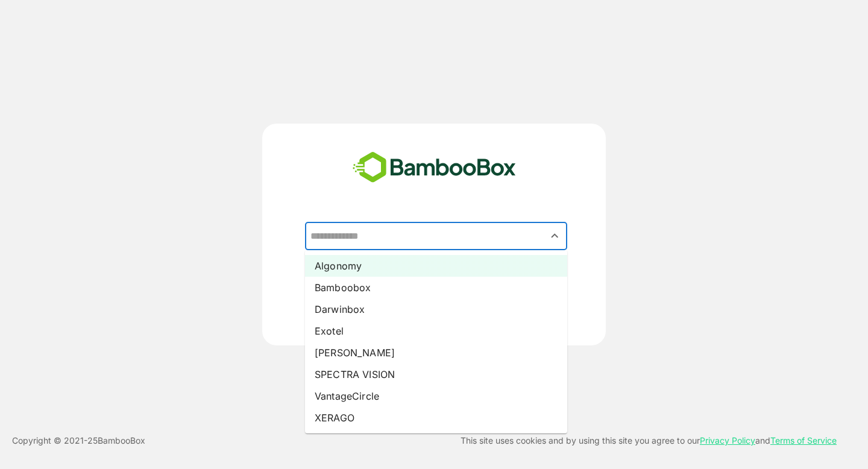  What do you see at coordinates (435, 418) in the screenshot?
I see `li: XERAGO` at bounding box center [435, 418].